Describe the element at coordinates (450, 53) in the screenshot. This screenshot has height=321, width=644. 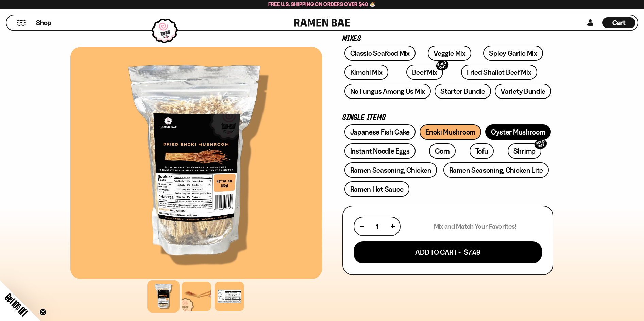
I see `a: Veggie Mix` at that location.